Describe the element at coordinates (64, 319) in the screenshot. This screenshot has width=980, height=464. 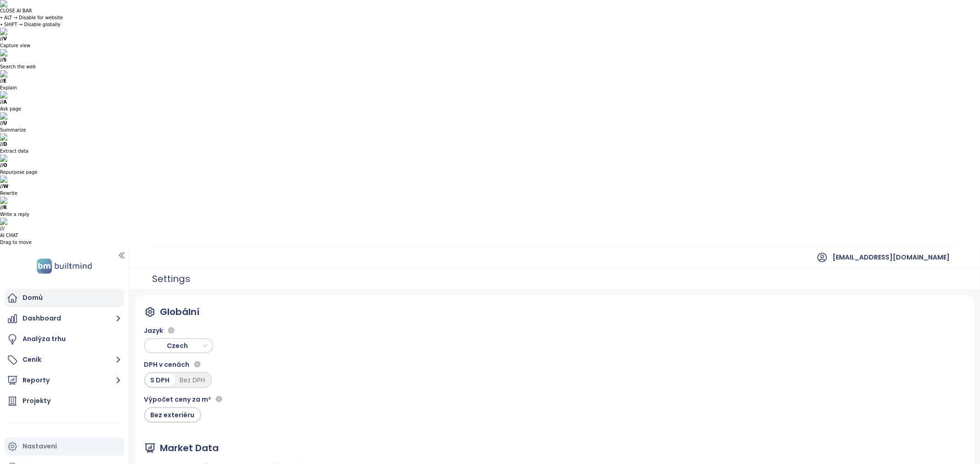
I see `button: Dashboard` at that location.